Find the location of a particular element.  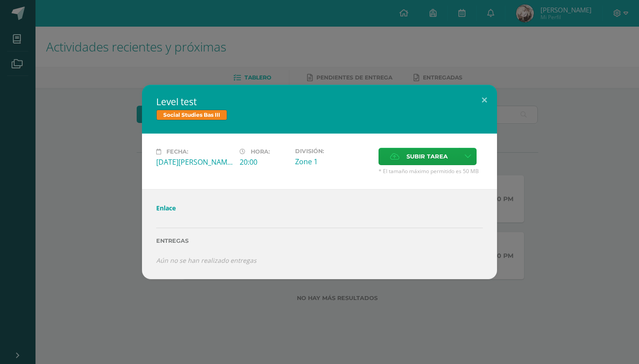

span: Fecha: is located at coordinates (177, 151).